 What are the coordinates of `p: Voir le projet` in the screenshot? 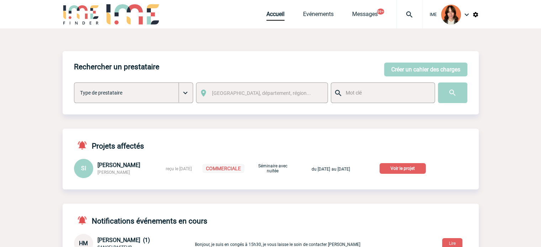 It's located at (403, 169).